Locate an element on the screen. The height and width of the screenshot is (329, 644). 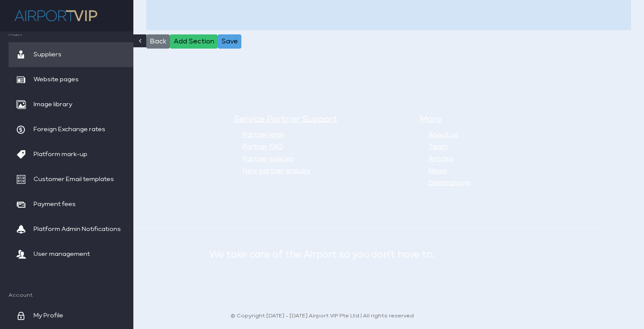
span: Suppliers is located at coordinates (47, 55).